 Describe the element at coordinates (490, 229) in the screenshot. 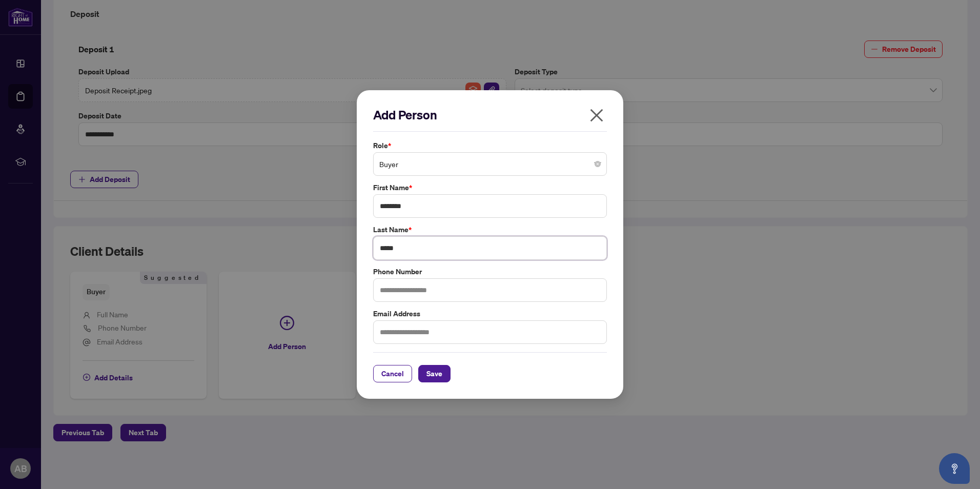

I see `label: Last Name` at that location.